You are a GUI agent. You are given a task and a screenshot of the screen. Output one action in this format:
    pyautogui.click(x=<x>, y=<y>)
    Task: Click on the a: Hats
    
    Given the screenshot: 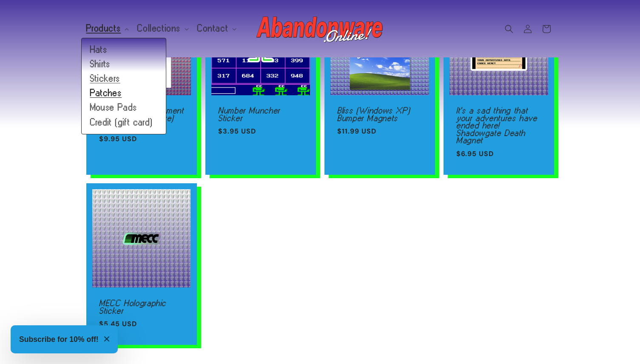 What is the action you would take?
    pyautogui.click(x=124, y=50)
    